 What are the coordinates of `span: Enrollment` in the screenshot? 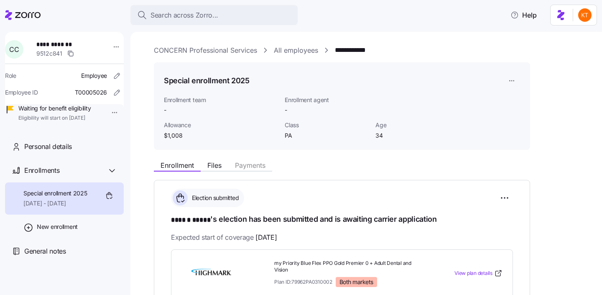 It's located at (177, 165).